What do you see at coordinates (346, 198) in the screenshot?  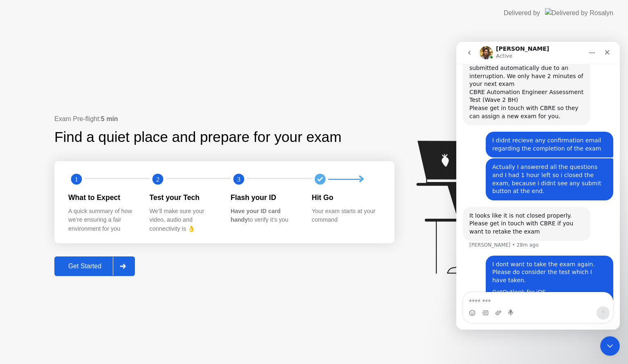 I see `div: Hit Go` at bounding box center [346, 198].